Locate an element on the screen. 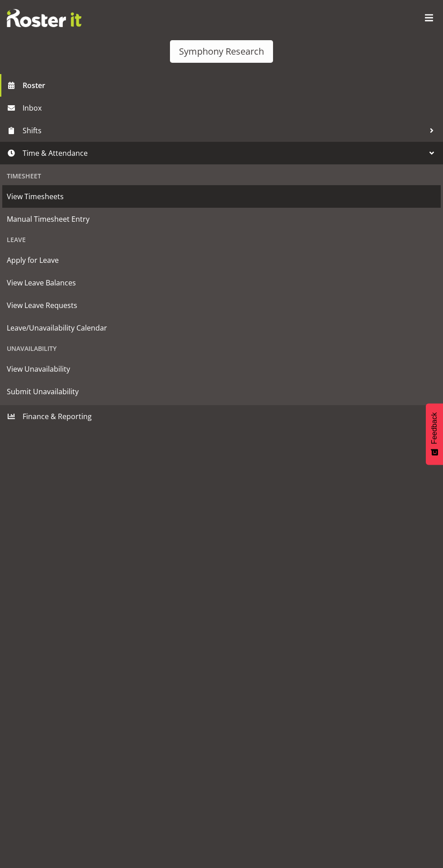 The width and height of the screenshot is (443, 868). span: Finance & Reporting is located at coordinates (223, 417).